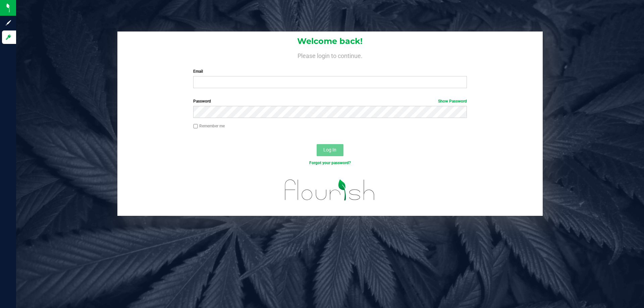  Describe the element at coordinates (330, 150) in the screenshot. I see `button: Log In` at that location.